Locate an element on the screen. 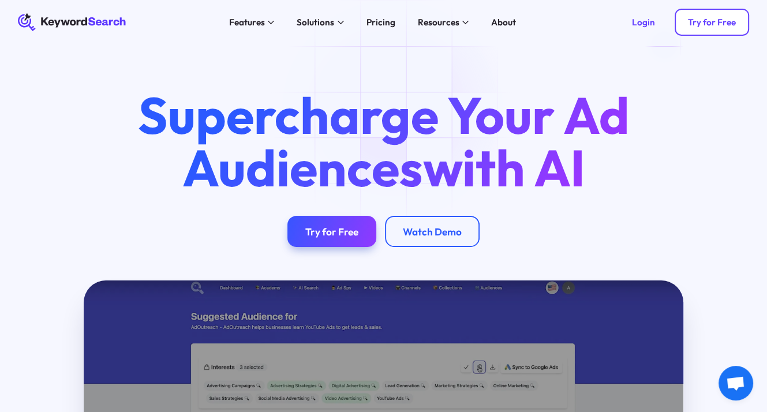  span: with AI is located at coordinates (504, 167).